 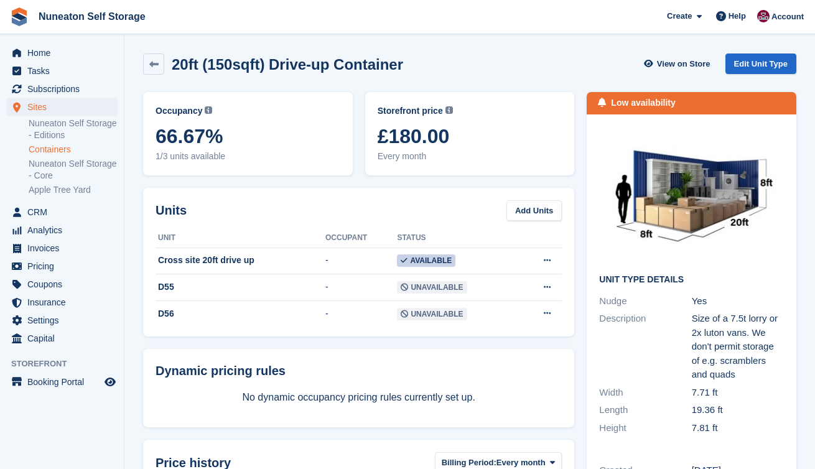 I want to click on span: Insurance, so click(x=65, y=302).